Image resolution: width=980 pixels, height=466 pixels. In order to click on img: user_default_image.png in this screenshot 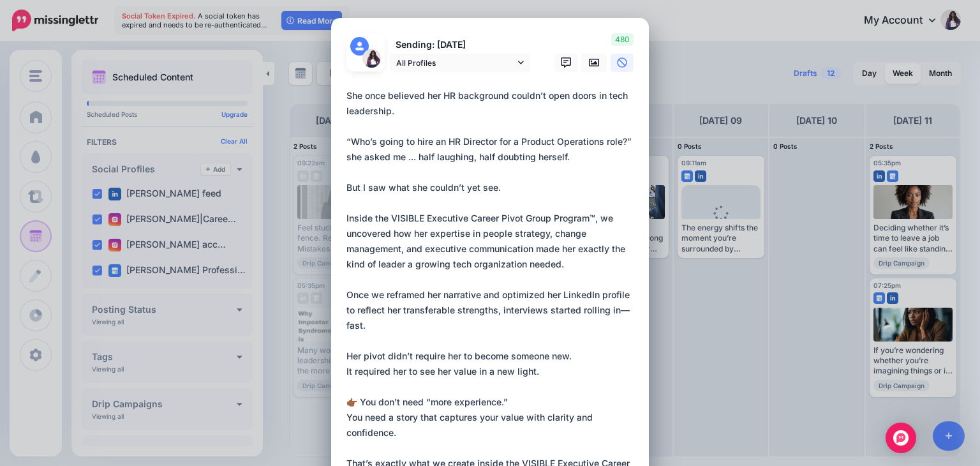, I will do `click(359, 46)`.